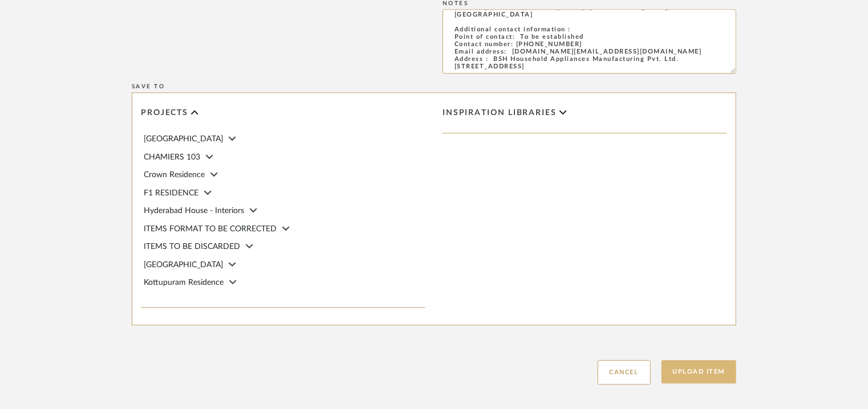 The image size is (868, 409). Describe the element at coordinates (171, 193) in the screenshot. I see `span: F1 RESIDENCE` at that location.